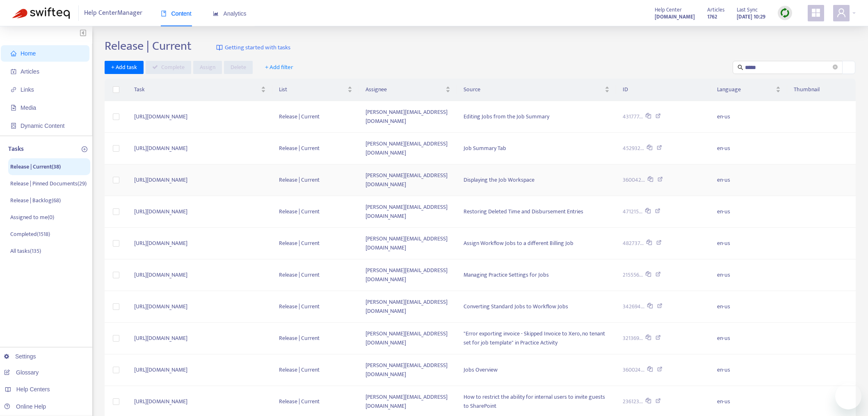 The image size is (868, 416). Describe the element at coordinates (519, 242) in the screenshot. I see `span: Assign Workflow Jobs to a different Billing Job` at that location.